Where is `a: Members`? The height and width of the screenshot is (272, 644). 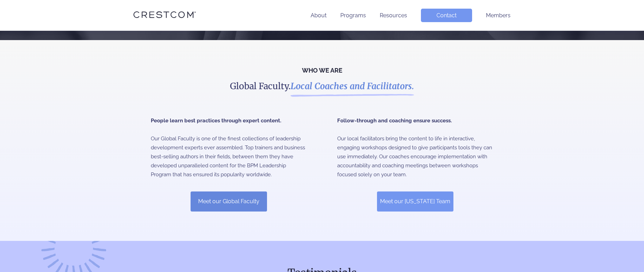 a: Members is located at coordinates (498, 15).